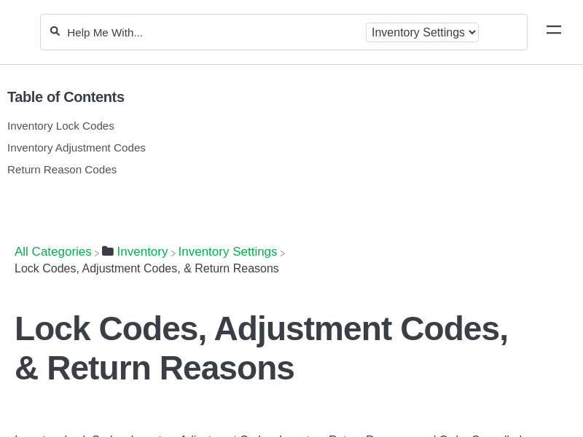 This screenshot has height=437, width=583. I want to click on a: Return Reason Codes, so click(62, 169).